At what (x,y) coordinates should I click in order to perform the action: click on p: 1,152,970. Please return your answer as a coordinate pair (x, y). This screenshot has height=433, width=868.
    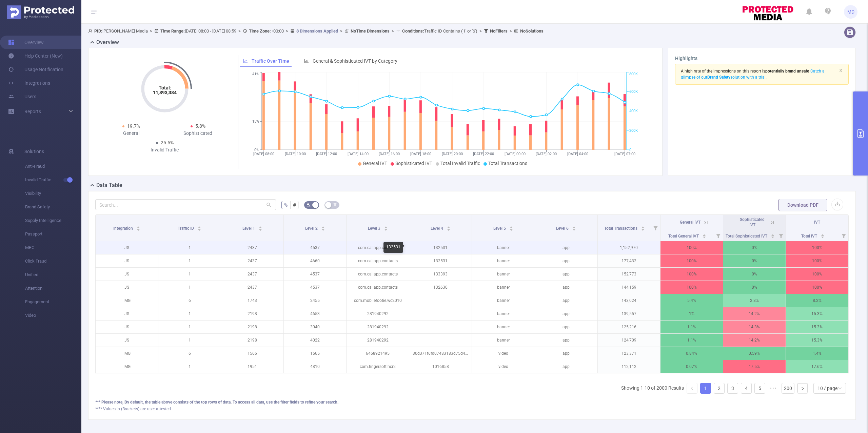
    Looking at the image, I should click on (629, 248).